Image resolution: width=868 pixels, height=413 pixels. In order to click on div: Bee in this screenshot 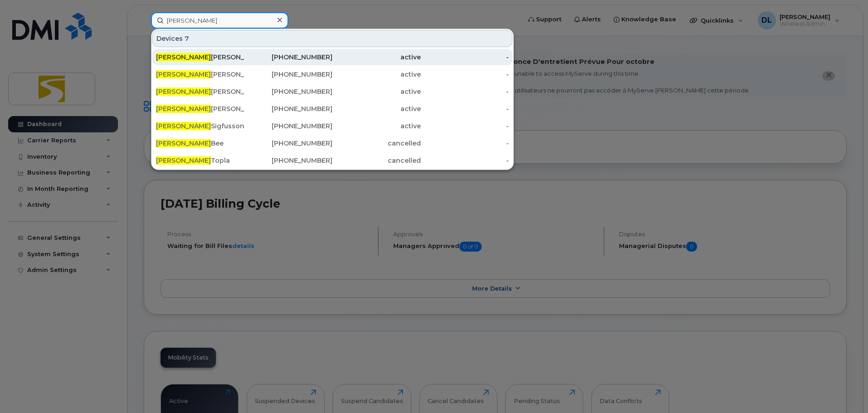, I will do `click(200, 143)`.